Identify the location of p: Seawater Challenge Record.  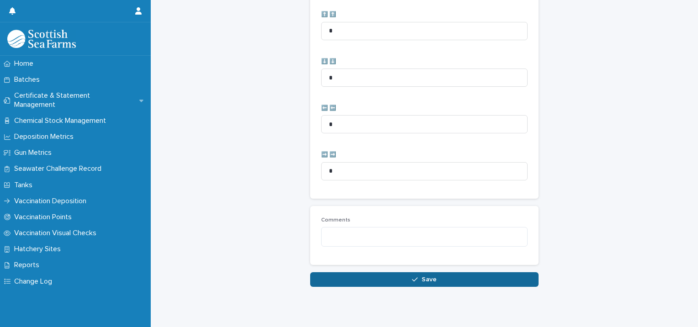
(59, 169).